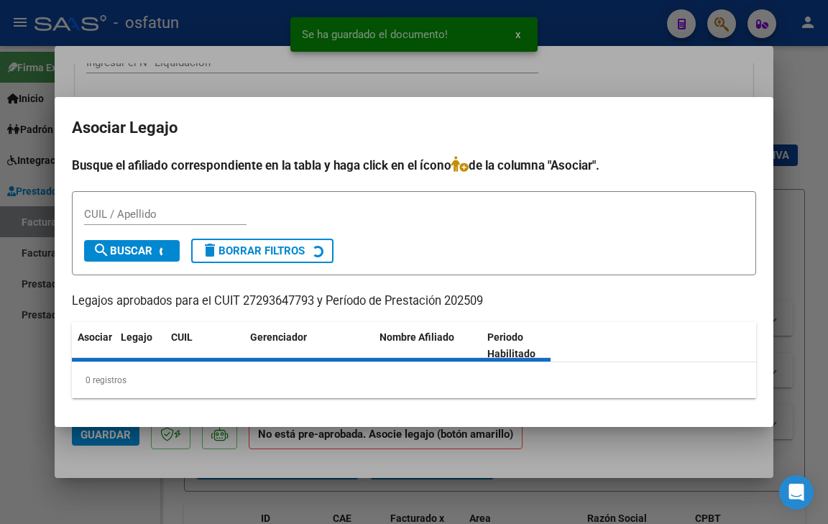 This screenshot has height=524, width=828. I want to click on datatable-header-cell: CUIL, so click(205, 346).